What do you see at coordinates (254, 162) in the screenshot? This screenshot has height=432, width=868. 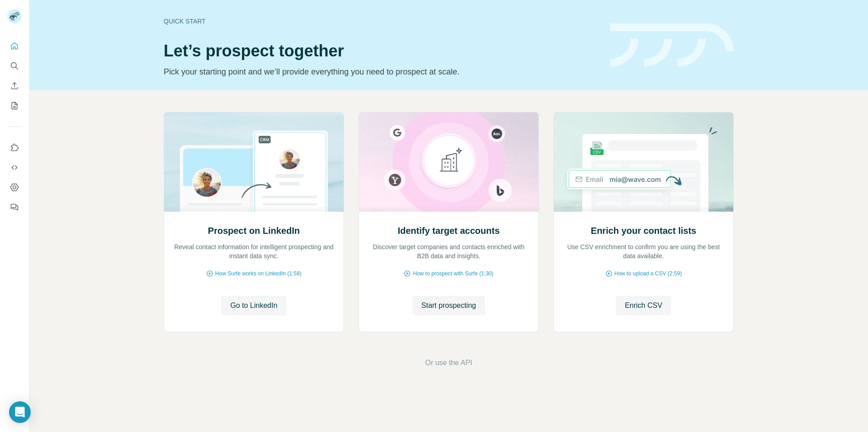 I see `img: Prospect on LinkedIn` at bounding box center [254, 162].